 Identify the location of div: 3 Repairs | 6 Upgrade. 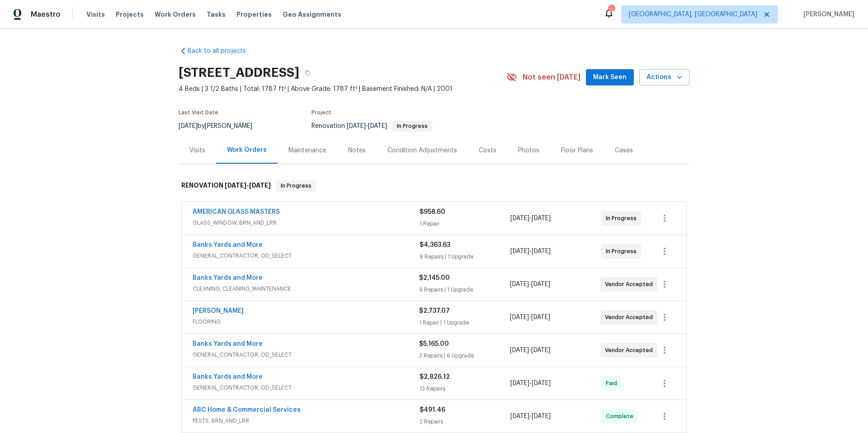
(464, 356).